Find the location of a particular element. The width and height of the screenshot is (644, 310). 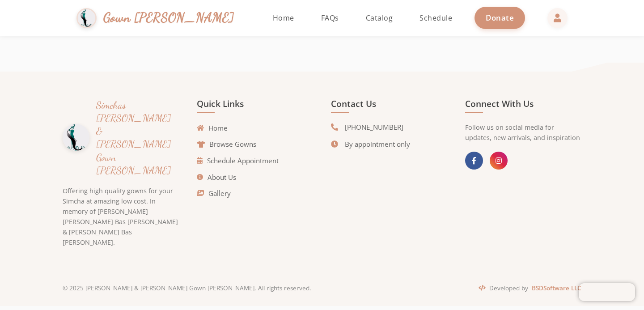

a: Browse Gowns is located at coordinates (226, 144).